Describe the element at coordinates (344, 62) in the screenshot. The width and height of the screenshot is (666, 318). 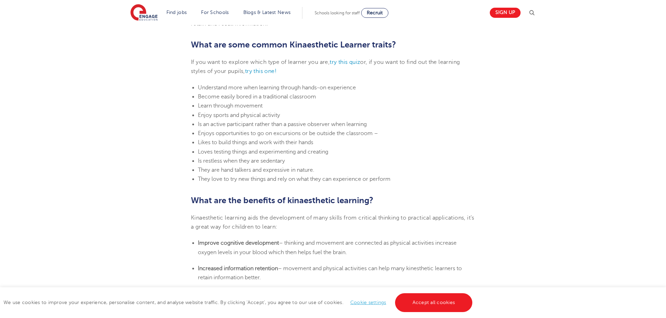
I see `a: try this quiz` at that location.